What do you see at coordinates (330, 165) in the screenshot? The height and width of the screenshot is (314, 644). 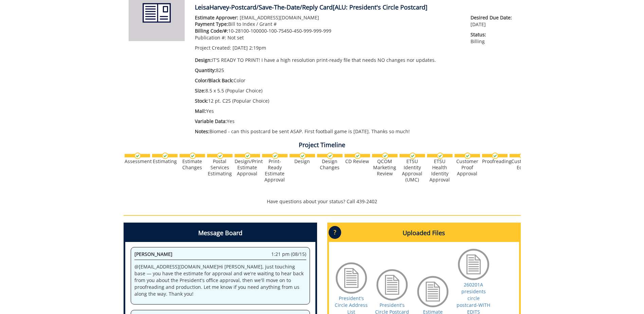 I see `div: Design Changes` at bounding box center [330, 165].